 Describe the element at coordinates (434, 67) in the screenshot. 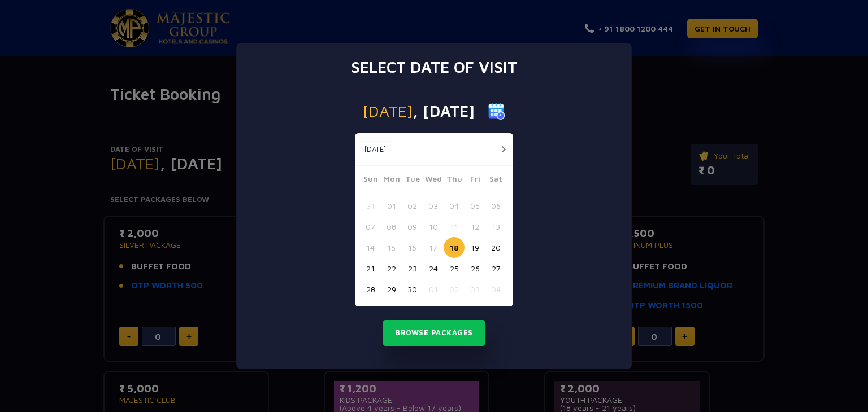

I see `h3: Select date of visit` at that location.